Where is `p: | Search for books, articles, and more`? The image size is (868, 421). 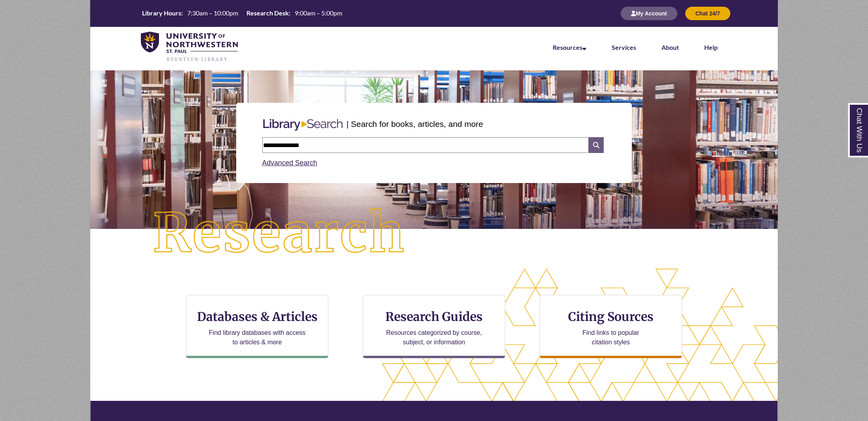
p: | Search for books, articles, and more is located at coordinates (414, 123).